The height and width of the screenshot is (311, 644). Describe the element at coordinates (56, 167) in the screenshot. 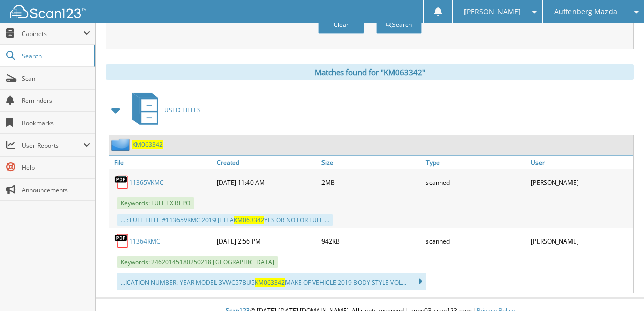

I see `span: Help` at that location.